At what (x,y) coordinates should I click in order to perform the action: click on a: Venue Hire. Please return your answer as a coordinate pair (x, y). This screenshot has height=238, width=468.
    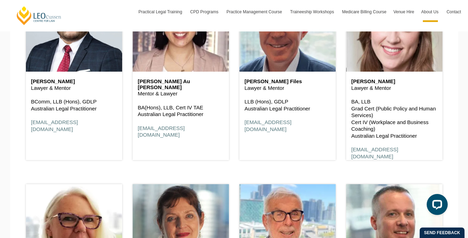
    Looking at the image, I should click on (404, 12).